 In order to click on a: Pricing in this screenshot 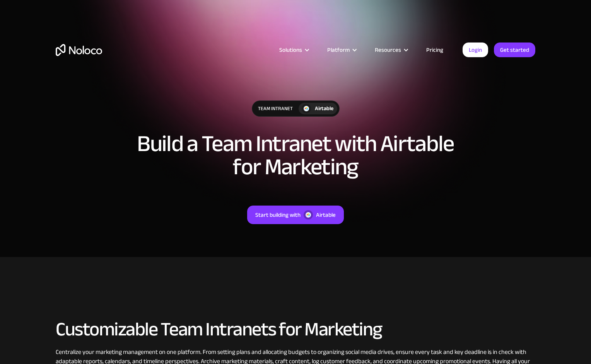, I will do `click(435, 50)`.